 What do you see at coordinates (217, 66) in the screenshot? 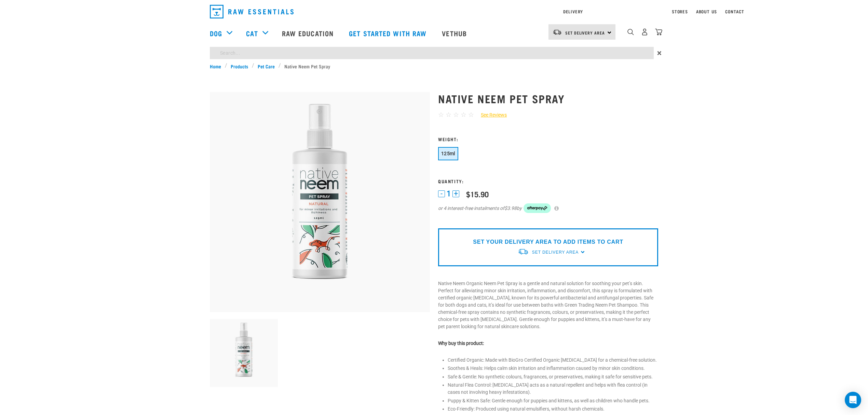
I see `a: Home` at bounding box center [217, 66].